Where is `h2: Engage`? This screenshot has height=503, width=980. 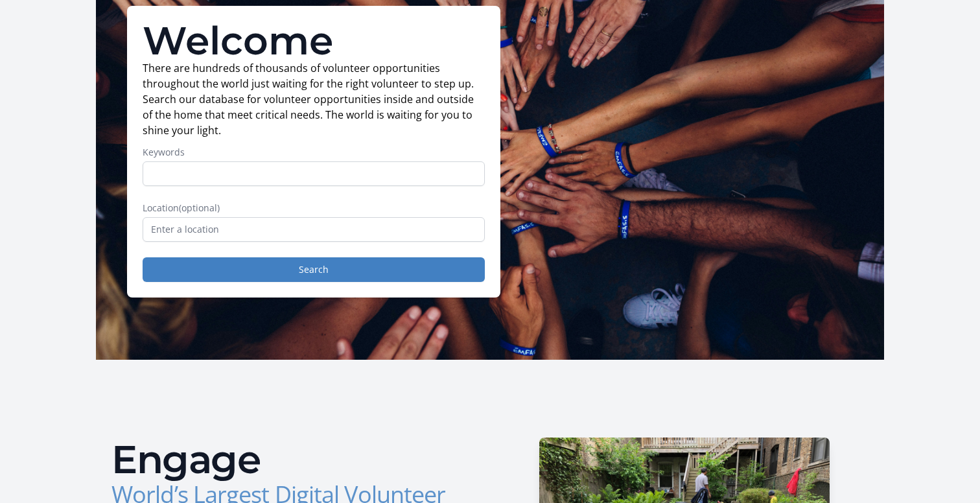
h2: Engage is located at coordinates (295, 459).